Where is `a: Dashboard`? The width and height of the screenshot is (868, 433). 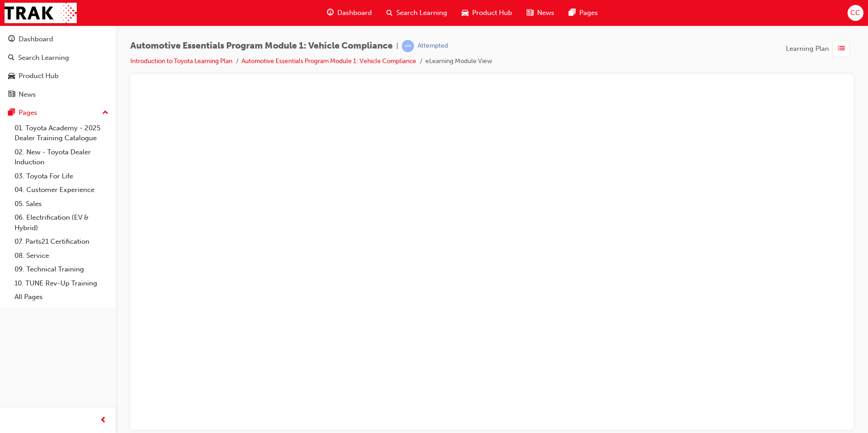
a: Dashboard is located at coordinates (58, 39).